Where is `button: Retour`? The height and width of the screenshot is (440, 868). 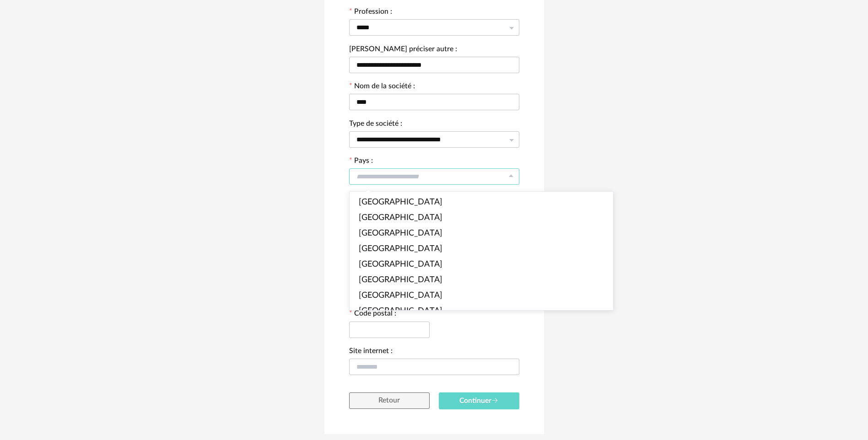 button: Retour is located at coordinates (389, 401).